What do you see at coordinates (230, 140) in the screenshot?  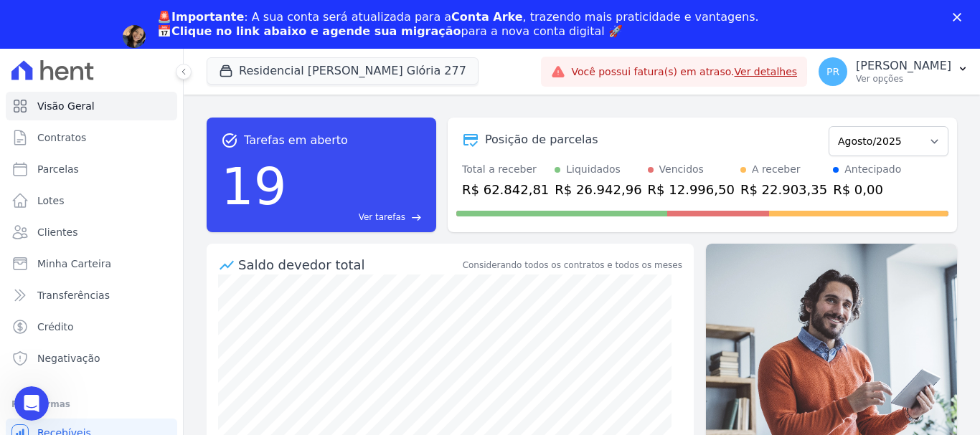 I see `span: task_alt` at bounding box center [230, 140].